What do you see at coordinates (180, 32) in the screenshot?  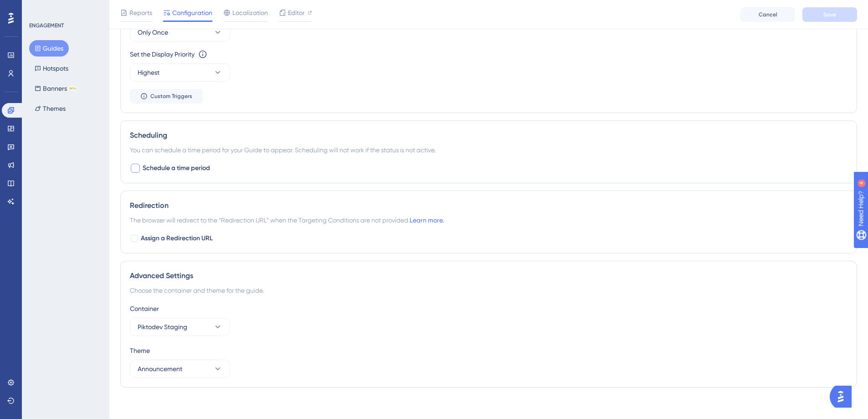 I see `button: Only Once` at bounding box center [180, 32].